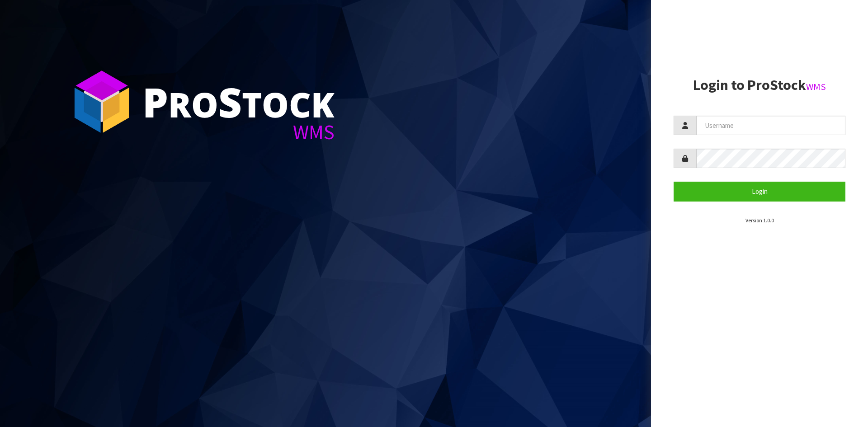 This screenshot has width=868, height=427. What do you see at coordinates (102, 102) in the screenshot?
I see `img: ProStock Cube` at bounding box center [102, 102].